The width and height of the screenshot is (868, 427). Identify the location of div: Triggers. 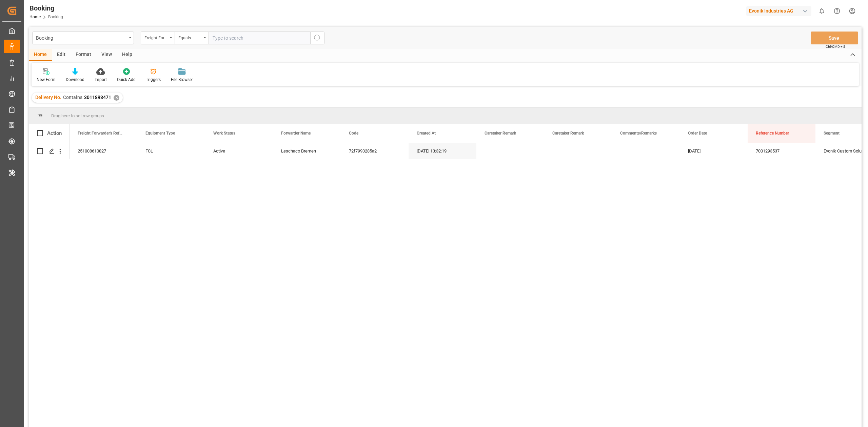
(153, 79).